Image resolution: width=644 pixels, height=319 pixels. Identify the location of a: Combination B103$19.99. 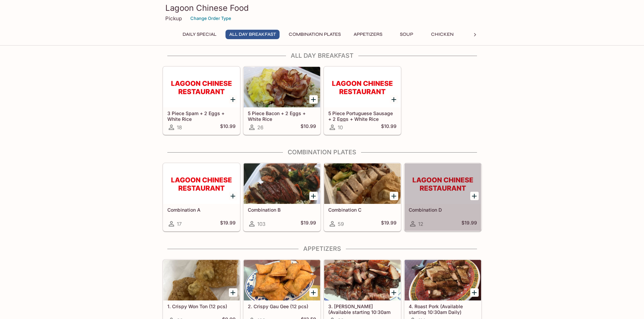
(282, 197).